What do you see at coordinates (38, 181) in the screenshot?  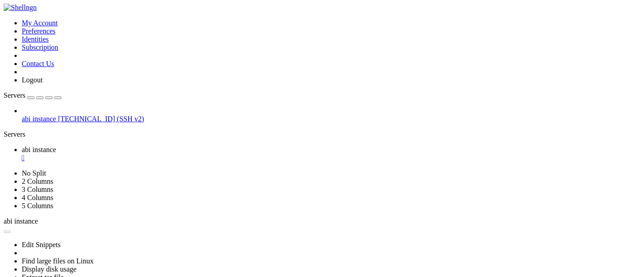 I see `a: 2 Columns` at bounding box center [38, 181].